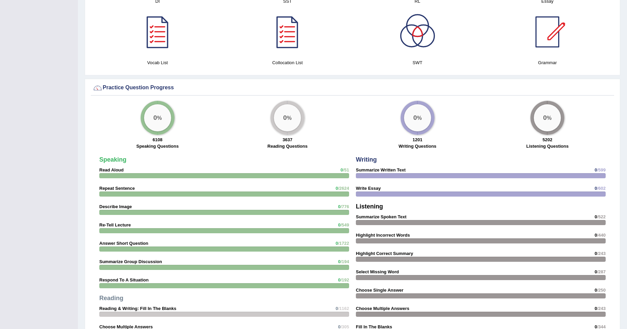 Image resolution: width=627 pixels, height=329 pixels. I want to click on span: /1162, so click(344, 308).